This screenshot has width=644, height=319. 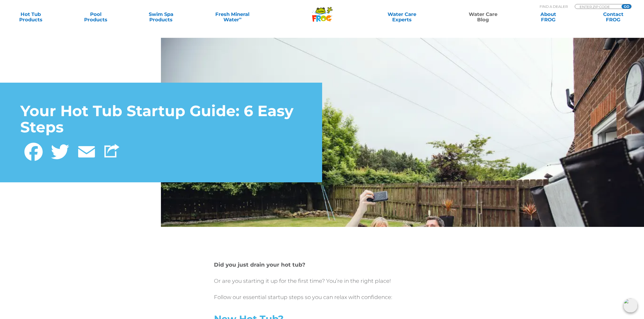 I want to click on a: Facebook, so click(x=34, y=151).